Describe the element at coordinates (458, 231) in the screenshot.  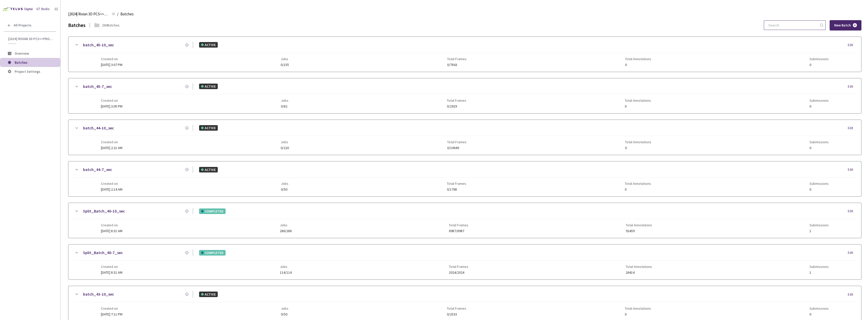
I see `span: 6987/6987` at that location.